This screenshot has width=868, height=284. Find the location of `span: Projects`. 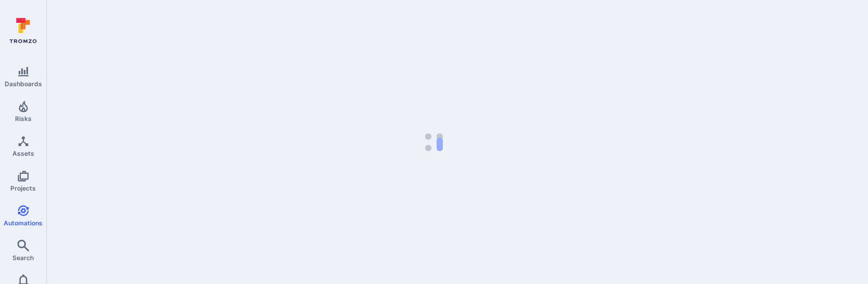

span: Projects is located at coordinates (23, 188).